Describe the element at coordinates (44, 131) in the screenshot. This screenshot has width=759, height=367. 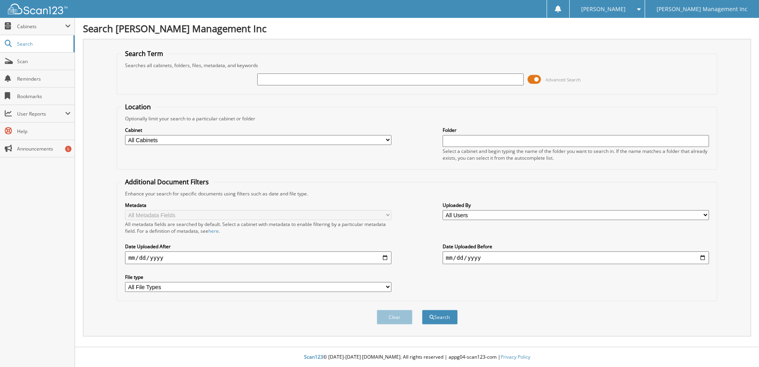
I see `span: Help` at that location.